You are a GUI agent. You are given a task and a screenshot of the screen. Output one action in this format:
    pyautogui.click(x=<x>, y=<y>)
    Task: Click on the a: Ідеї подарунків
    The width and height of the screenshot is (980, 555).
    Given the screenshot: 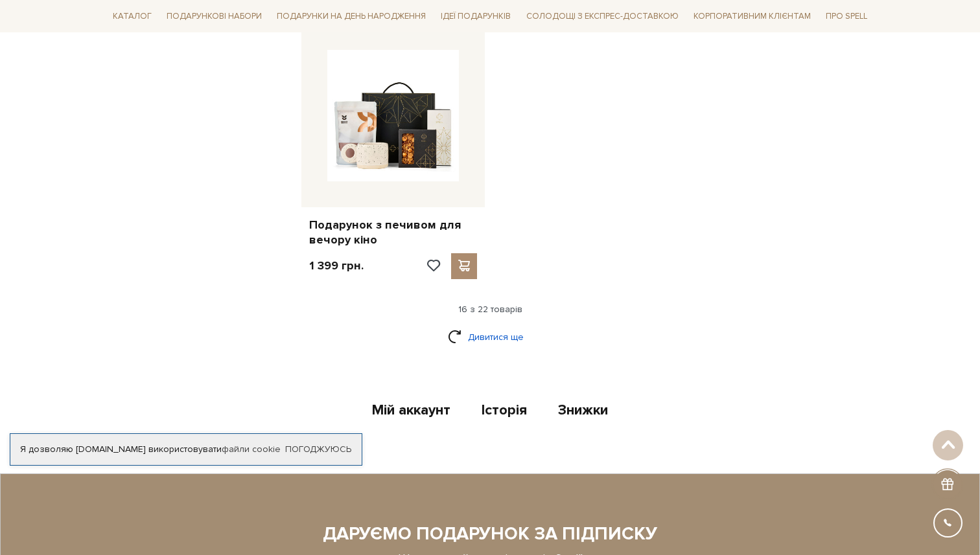 What is the action you would take?
    pyautogui.click(x=476, y=16)
    